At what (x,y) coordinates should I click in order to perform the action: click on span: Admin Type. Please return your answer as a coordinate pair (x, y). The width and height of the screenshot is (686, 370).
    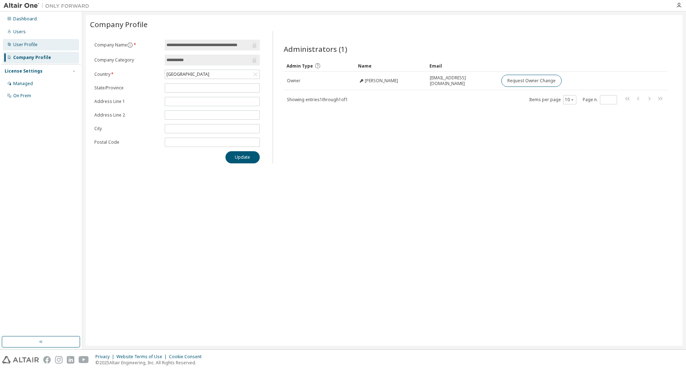
    Looking at the image, I should click on (300, 66).